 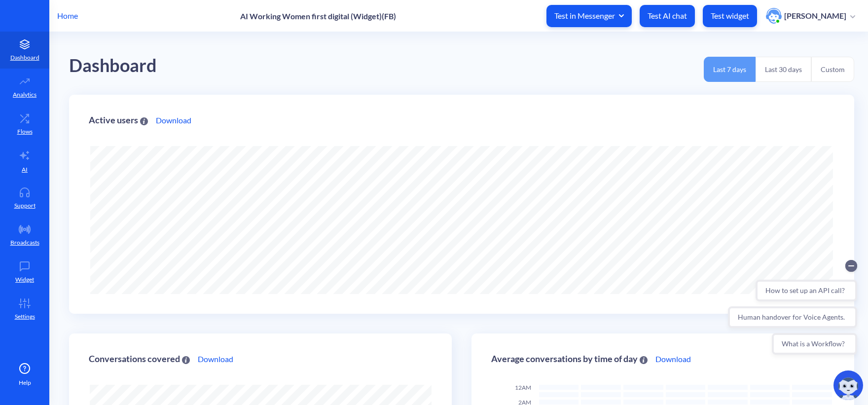 I want to click on button: Human handover for Voice Agents., so click(x=68, y=63).